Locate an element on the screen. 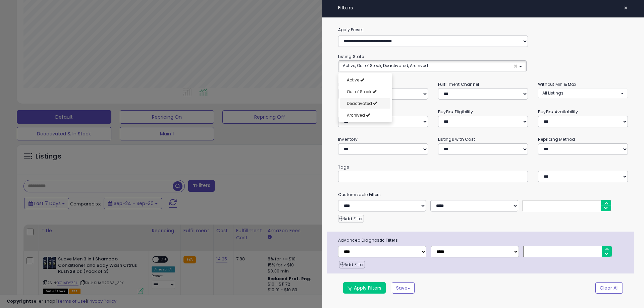 The width and height of the screenshot is (644, 308). button: Apply Filters is located at coordinates (364, 288).